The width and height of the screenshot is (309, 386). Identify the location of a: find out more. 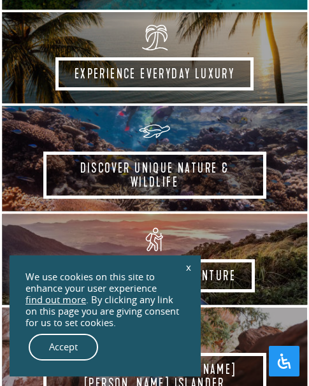
(55, 300).